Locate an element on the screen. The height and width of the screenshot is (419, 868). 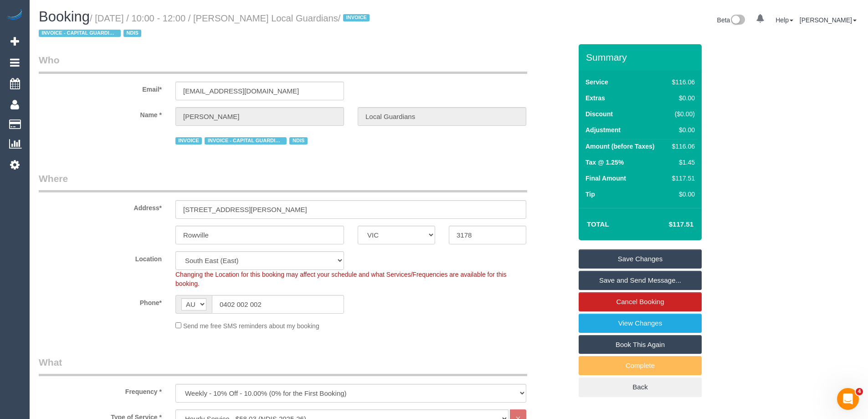
legend: What is located at coordinates (283, 366).